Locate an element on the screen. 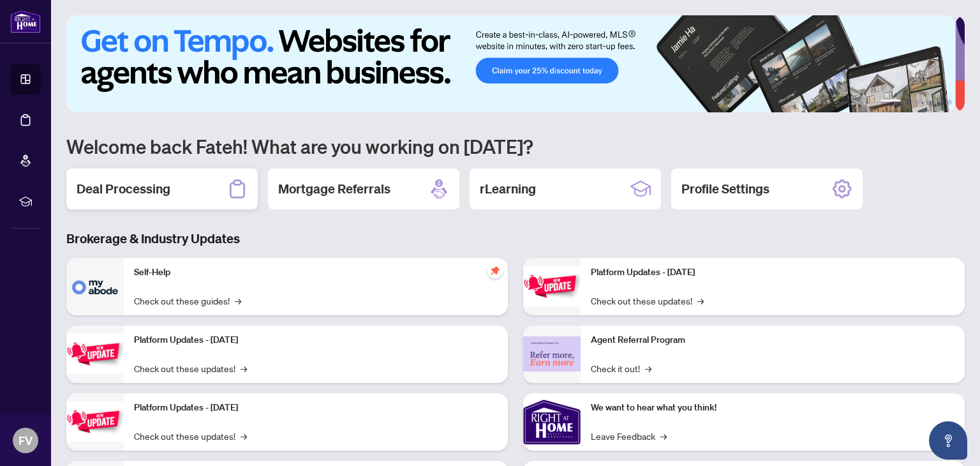 The image size is (980, 466). img: Self-Help is located at coordinates (95, 286).